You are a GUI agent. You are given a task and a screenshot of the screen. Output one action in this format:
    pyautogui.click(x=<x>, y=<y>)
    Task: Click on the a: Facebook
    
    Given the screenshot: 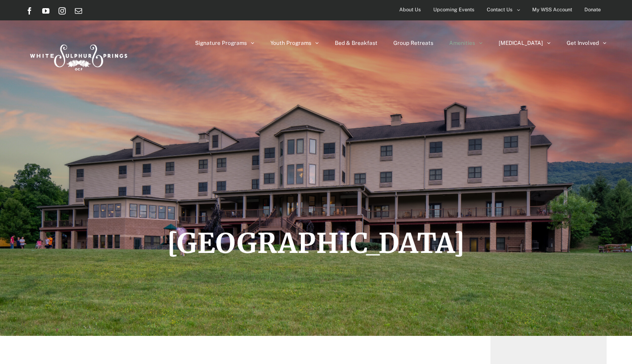 What is the action you would take?
    pyautogui.click(x=29, y=11)
    